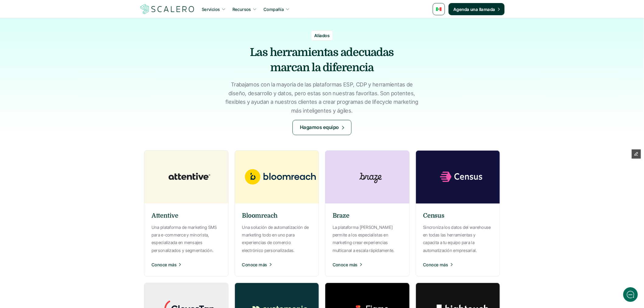 The height and width of the screenshot is (308, 644). I want to click on h6: Bloomreach, so click(260, 216).